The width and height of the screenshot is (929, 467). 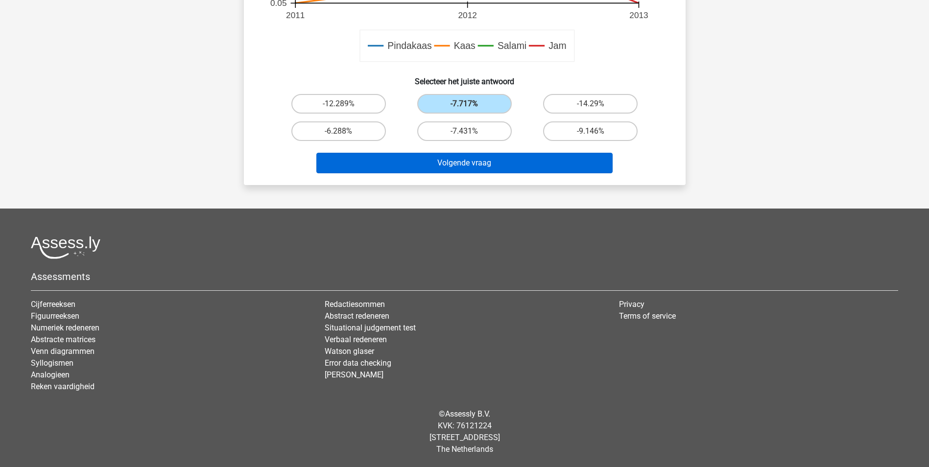 I want to click on label: -7.431%, so click(x=464, y=131).